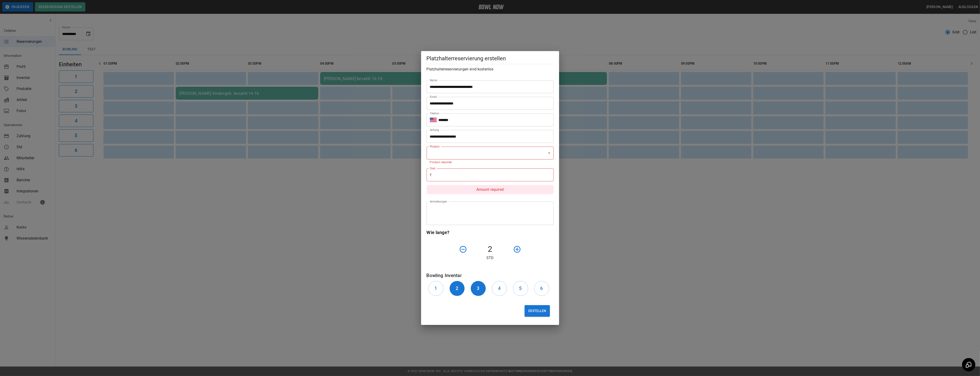  Describe the element at coordinates (490, 258) in the screenshot. I see `p: Std` at that location.